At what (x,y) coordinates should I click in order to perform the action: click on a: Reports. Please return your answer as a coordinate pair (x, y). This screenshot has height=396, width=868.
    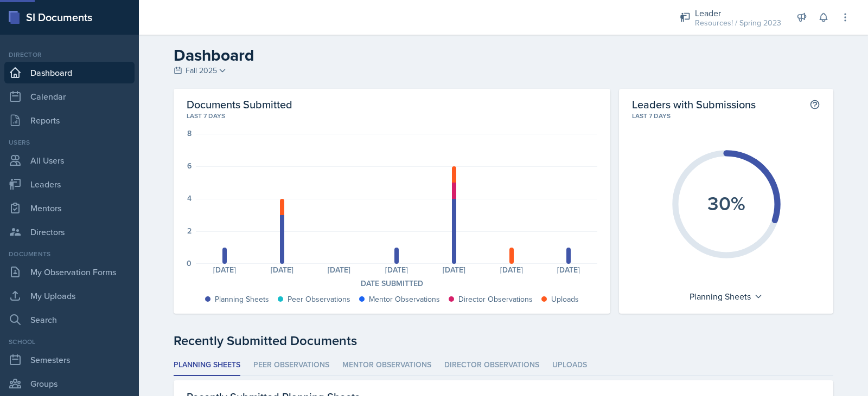
    Looking at the image, I should click on (70, 121).